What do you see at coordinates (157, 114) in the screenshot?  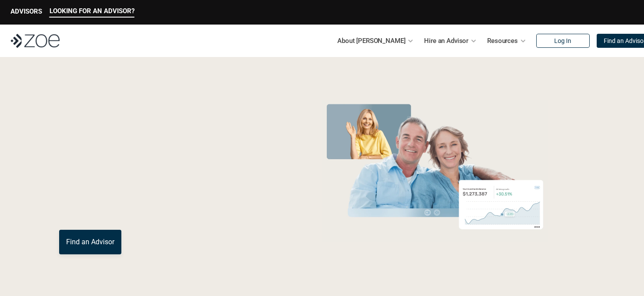 I see `span: Grow Your Wealth` at bounding box center [157, 114].